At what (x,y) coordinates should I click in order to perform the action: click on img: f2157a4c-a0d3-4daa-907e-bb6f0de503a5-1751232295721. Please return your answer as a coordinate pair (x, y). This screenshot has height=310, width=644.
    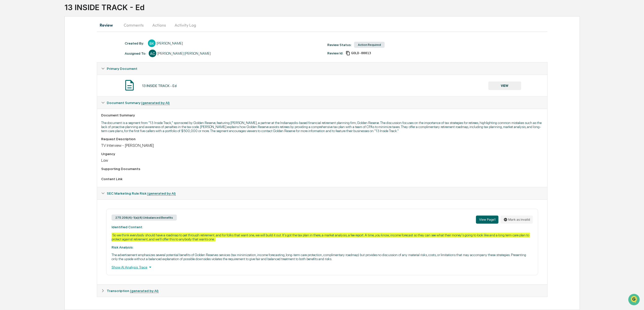
    Looking at the image, I should click on (6, 6).